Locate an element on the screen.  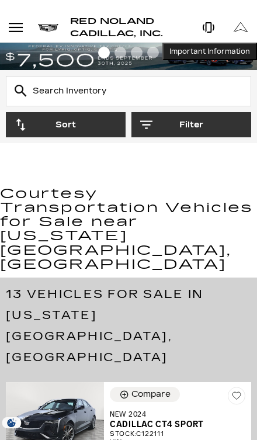
a: Open Get Directions Modal is located at coordinates (241, 27).